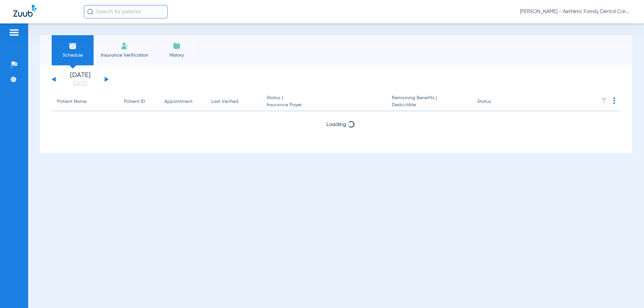 Image resolution: width=644 pixels, height=308 pixels. Describe the element at coordinates (323, 102) in the screenshot. I see `th: Status |` at that location.